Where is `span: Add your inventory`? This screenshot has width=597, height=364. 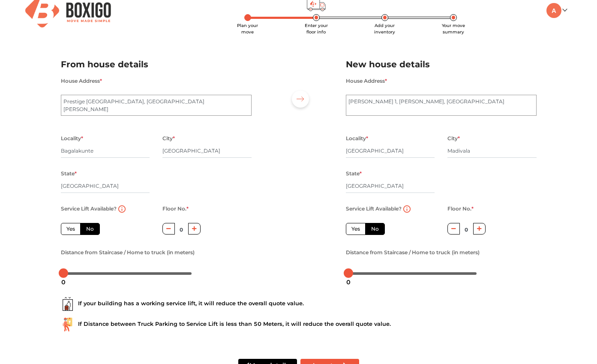
span: Add your inventory is located at coordinates (385, 29).